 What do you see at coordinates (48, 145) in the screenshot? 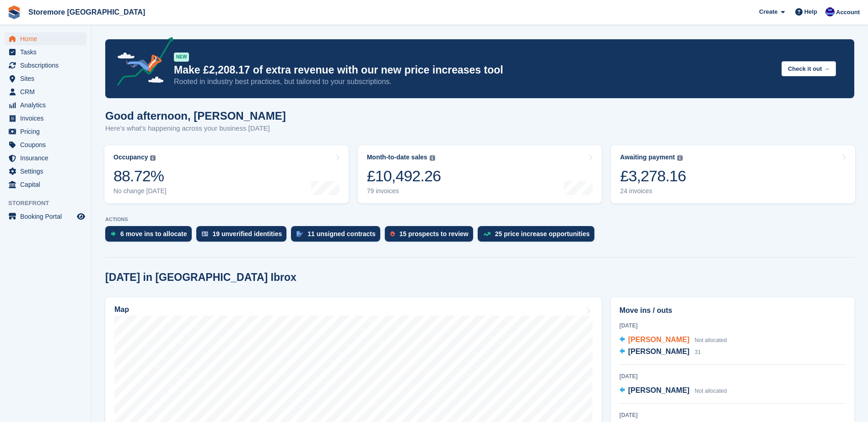
I see `span: Coupons` at bounding box center [48, 145].